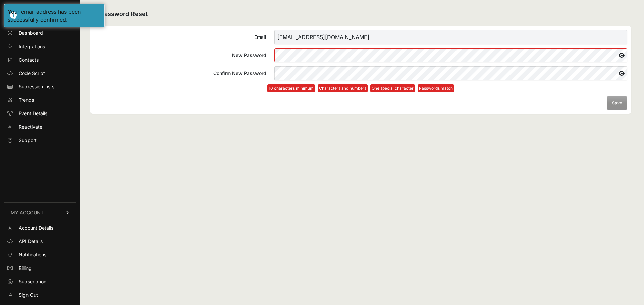 Image resolution: width=644 pixels, height=305 pixels. I want to click on a: Code Script, so click(40, 73).